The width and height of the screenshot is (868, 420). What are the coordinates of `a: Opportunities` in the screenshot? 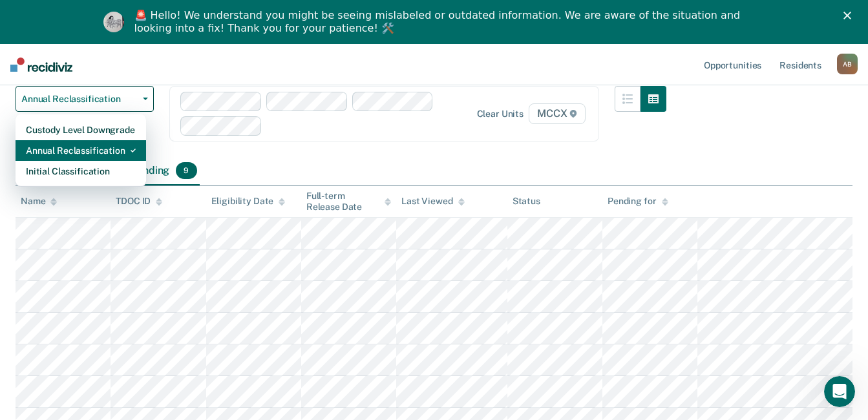 It's located at (732, 64).